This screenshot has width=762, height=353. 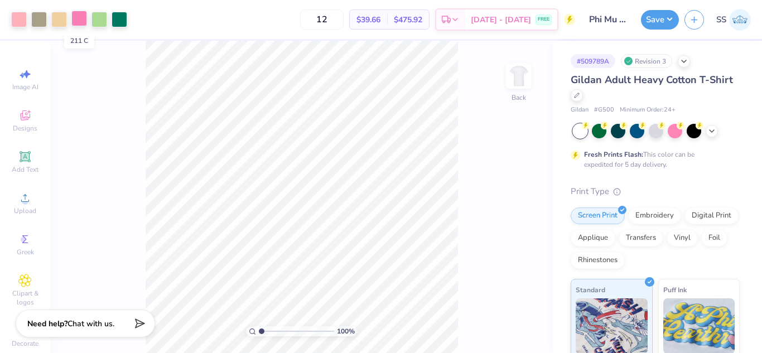 I want to click on span: Clipart & logos, so click(x=25, y=298).